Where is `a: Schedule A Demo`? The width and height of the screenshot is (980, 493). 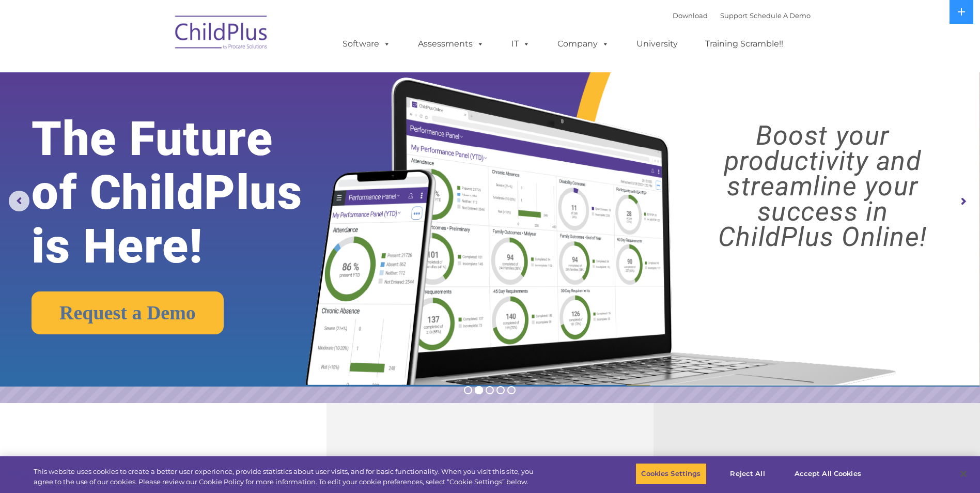
a: Schedule A Demo is located at coordinates (780, 16).